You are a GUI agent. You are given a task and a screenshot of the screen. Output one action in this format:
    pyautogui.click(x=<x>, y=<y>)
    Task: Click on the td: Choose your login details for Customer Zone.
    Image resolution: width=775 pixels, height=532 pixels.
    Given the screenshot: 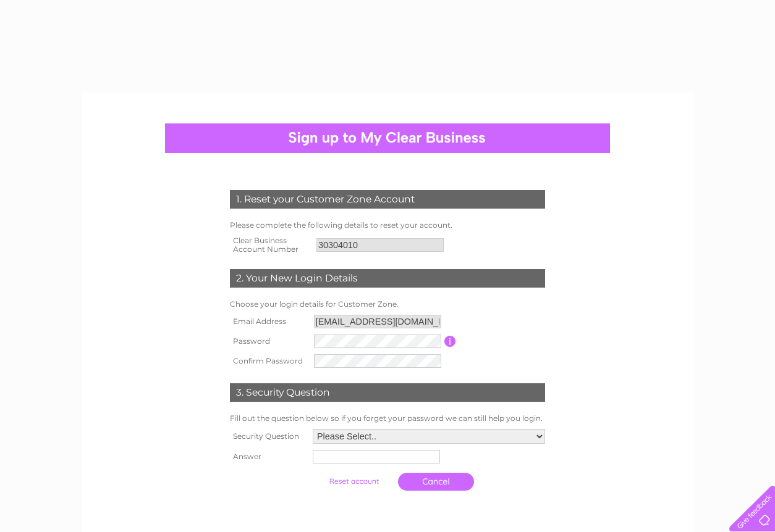 What is the action you would take?
    pyautogui.click(x=387, y=305)
    